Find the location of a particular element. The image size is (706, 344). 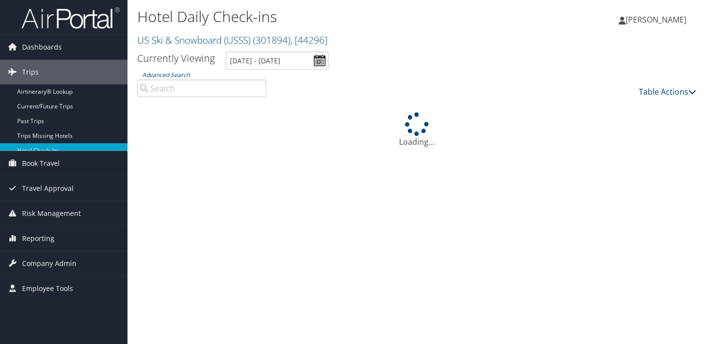

span: Travel Approval is located at coordinates (48, 188).